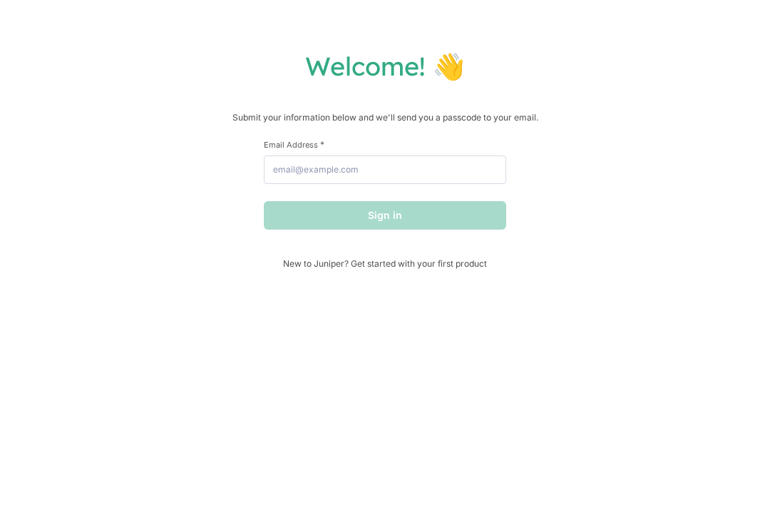 The image size is (770, 532). I want to click on label: Email Address, so click(385, 144).